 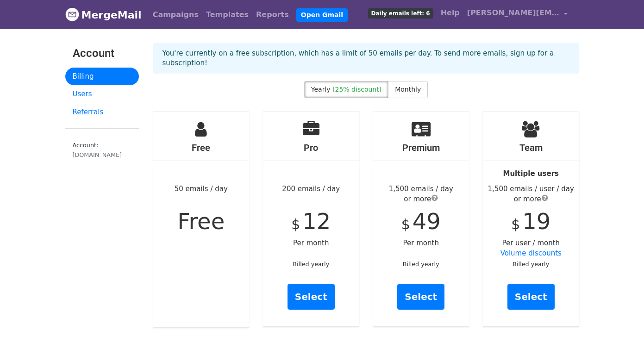 What do you see at coordinates (201, 148) in the screenshot?
I see `h4: Free` at bounding box center [201, 148].